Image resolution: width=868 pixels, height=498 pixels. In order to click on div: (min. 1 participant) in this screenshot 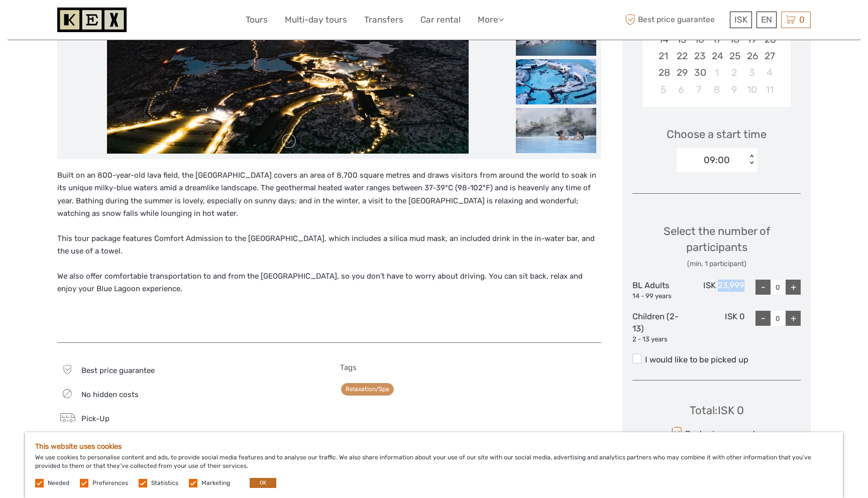, I will do `click(717, 264)`.